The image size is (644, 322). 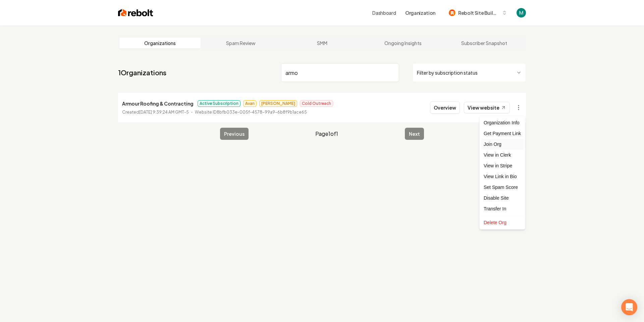 I want to click on div: Delete Org, so click(x=502, y=222).